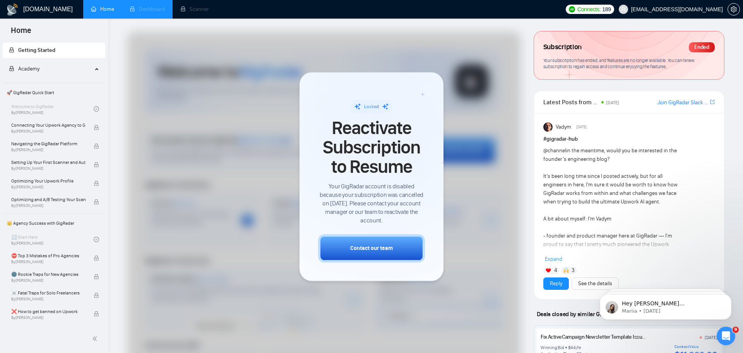 The width and height of the screenshot is (743, 353). I want to click on div: Ended, so click(702, 47).